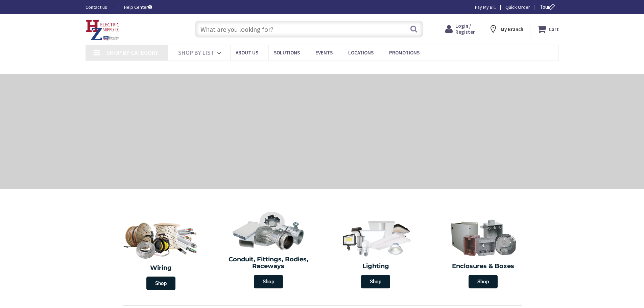  I want to click on span: Shop By List, so click(196, 52).